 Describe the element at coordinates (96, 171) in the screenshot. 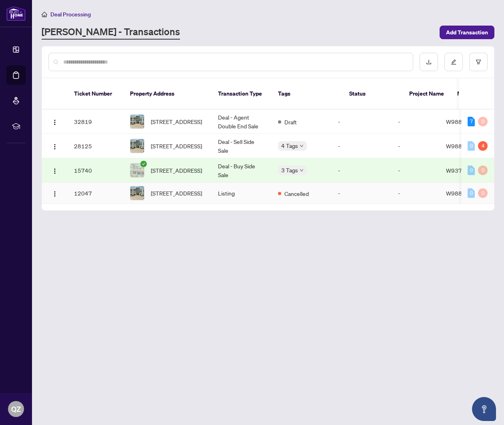

I see `td: 15740` at that location.